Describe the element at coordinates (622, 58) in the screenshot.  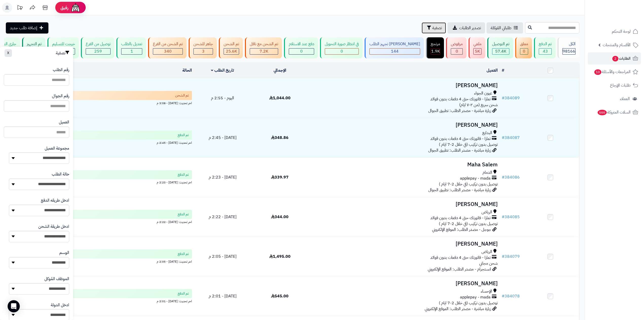
I see `span: الطلبات` at that location.